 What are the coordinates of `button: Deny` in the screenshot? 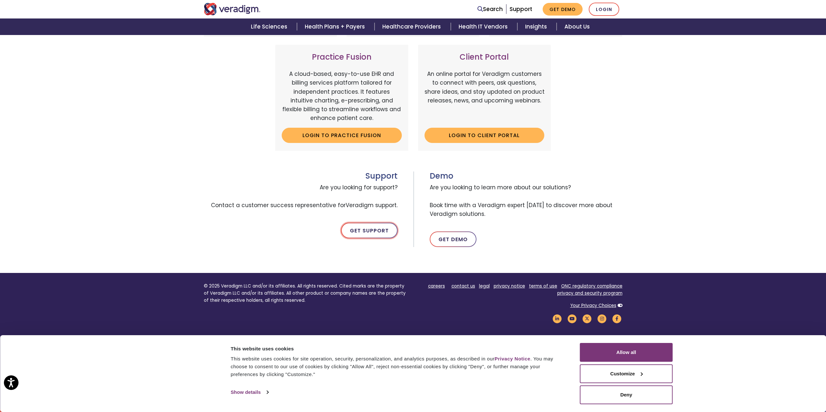 It's located at (626, 395).